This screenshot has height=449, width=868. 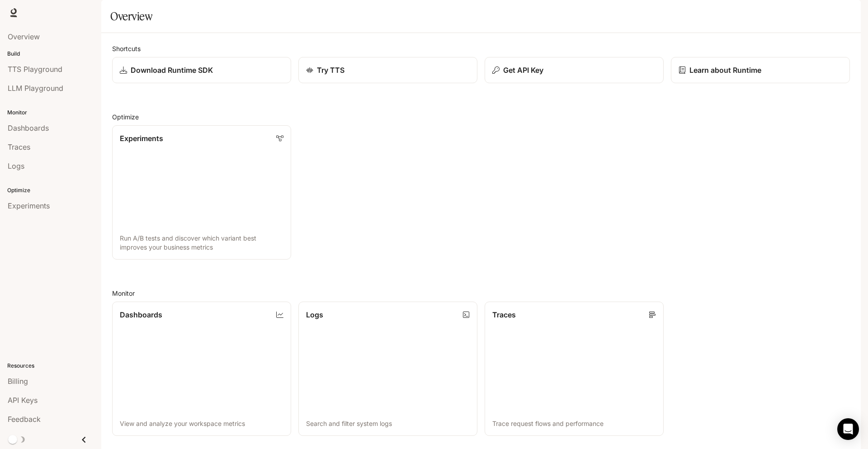 I want to click on p: Try TTS, so click(x=330, y=70).